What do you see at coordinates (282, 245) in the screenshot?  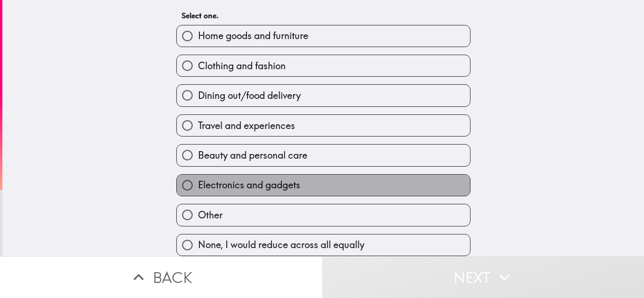 I see `span: None, I would reduce across all equally` at bounding box center [282, 245].